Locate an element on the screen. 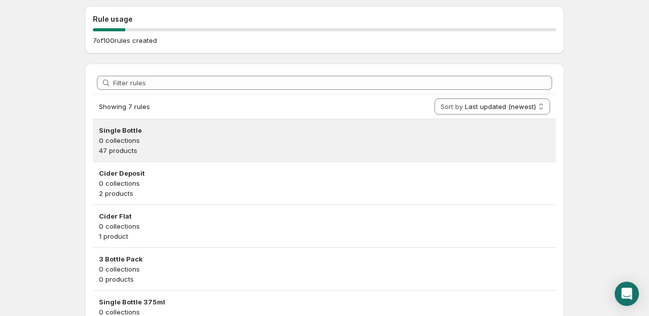 This screenshot has width=649, height=316. p: 2 products is located at coordinates (325, 193).